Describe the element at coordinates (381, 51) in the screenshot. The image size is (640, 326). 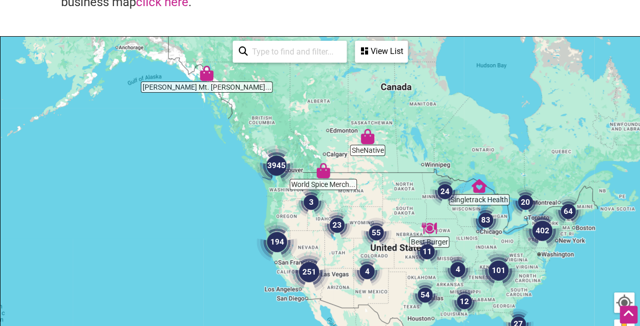
I see `div: View List` at that location.